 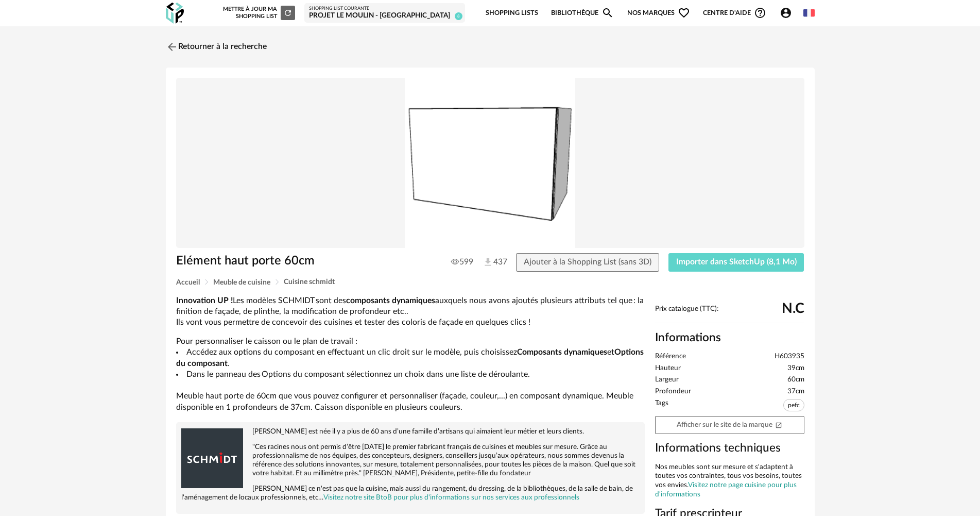 What do you see at coordinates (608, 13) in the screenshot?
I see `span: Magnify icon` at bounding box center [608, 13].